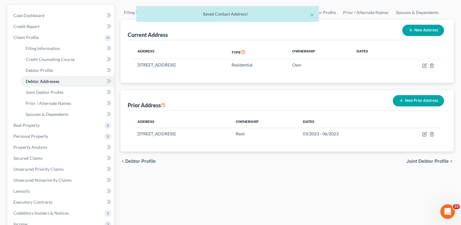 The width and height of the screenshot is (461, 225). What do you see at coordinates (48, 103) in the screenshot?
I see `span: Prior / Alternate Names` at bounding box center [48, 103].